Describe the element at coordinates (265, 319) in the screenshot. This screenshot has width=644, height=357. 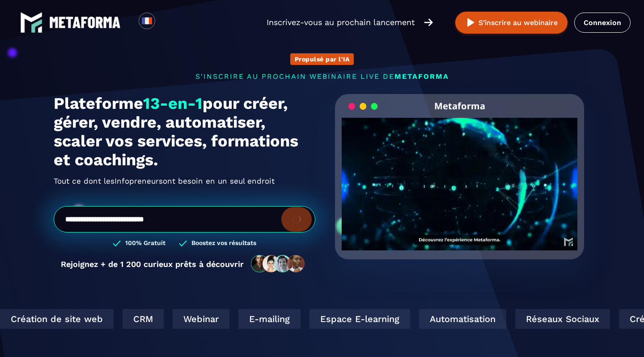
I see `div: E-mailing` at that location.